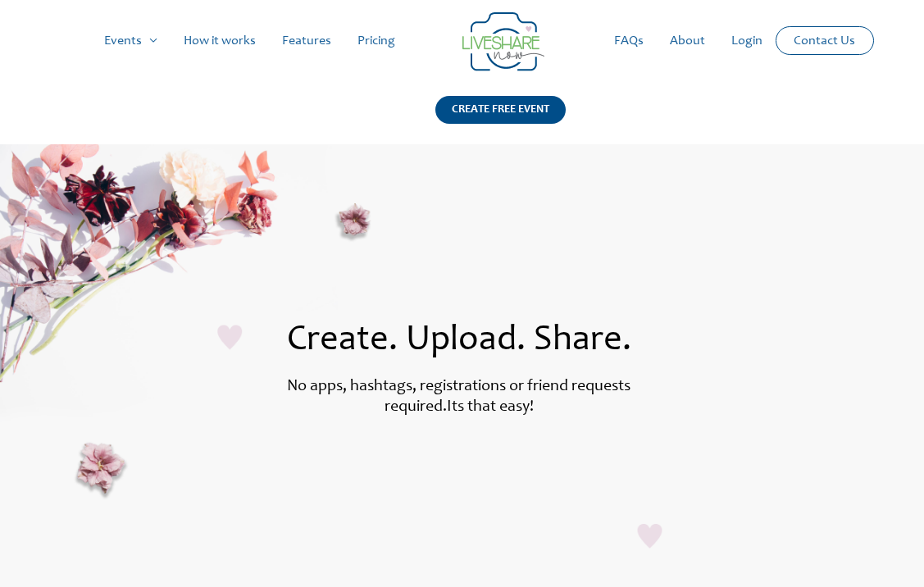  Describe the element at coordinates (628, 41) in the screenshot. I see `a: FAQs` at that location.